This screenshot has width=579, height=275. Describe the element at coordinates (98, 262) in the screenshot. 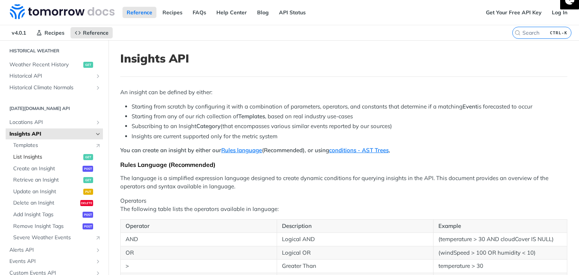

I see `button: Show subpages for Events API` at that location.